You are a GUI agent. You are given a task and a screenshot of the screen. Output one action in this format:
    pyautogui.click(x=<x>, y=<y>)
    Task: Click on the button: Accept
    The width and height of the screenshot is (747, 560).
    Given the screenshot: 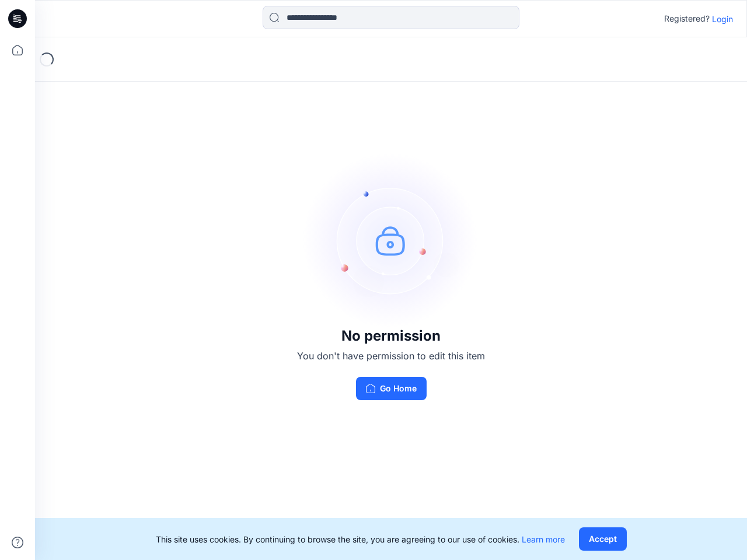 What is the action you would take?
    pyautogui.click(x=603, y=539)
    